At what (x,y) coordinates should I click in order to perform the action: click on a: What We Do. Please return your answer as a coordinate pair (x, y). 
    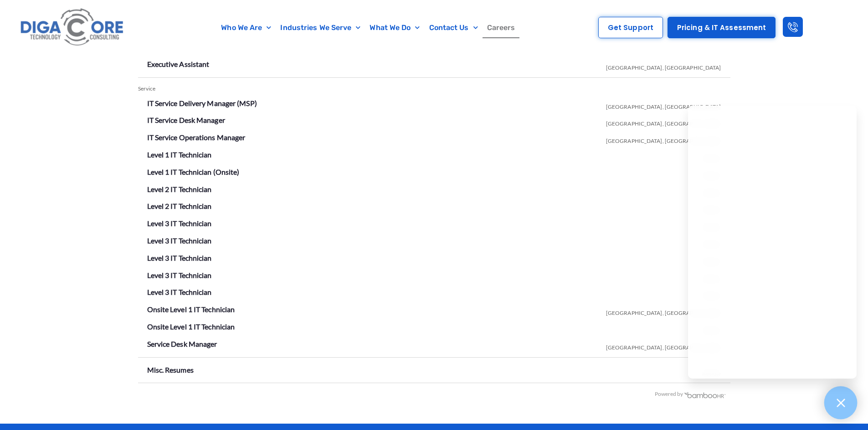
    Looking at the image, I should click on (395, 28).